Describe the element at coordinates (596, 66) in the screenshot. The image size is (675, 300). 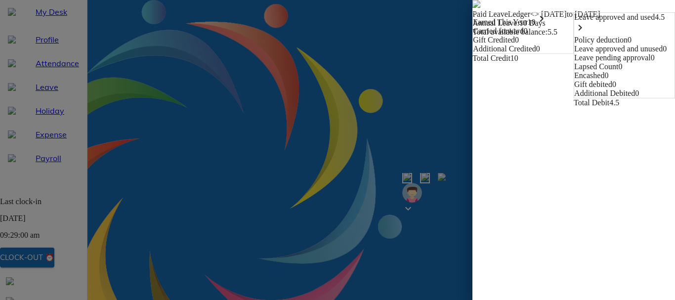
I see `span: Lapsed Count` at that location.